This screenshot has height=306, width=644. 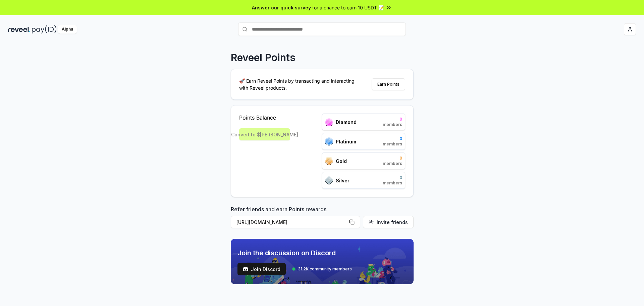 I want to click on span: Diamond, so click(x=346, y=122).